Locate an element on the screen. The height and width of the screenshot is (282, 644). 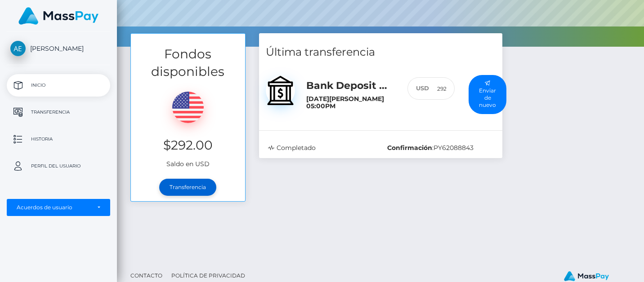
button: Acuerdos de usuario is located at coordinates (58, 208).